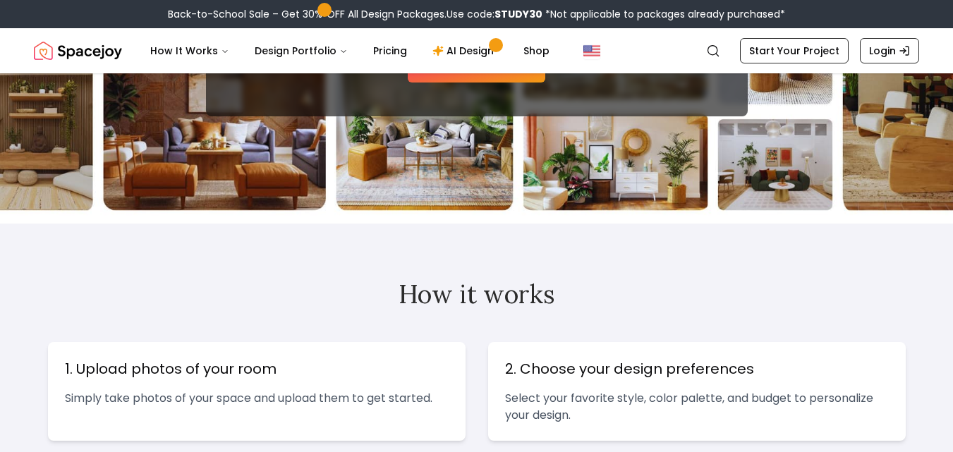 Image resolution: width=953 pixels, height=452 pixels. What do you see at coordinates (495, 14) in the screenshot?
I see `span: Use code:` at bounding box center [495, 14].